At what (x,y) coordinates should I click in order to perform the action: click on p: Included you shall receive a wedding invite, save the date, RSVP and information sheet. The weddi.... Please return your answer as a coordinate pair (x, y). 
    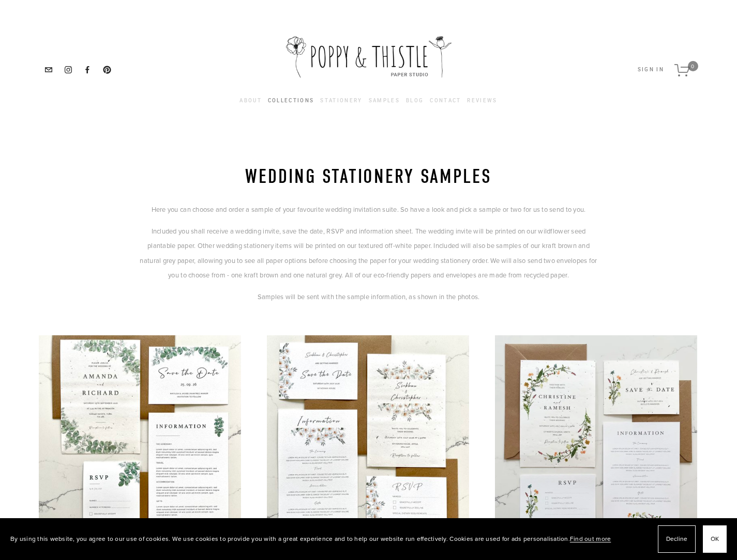
    Looking at the image, I should click on (368, 253).